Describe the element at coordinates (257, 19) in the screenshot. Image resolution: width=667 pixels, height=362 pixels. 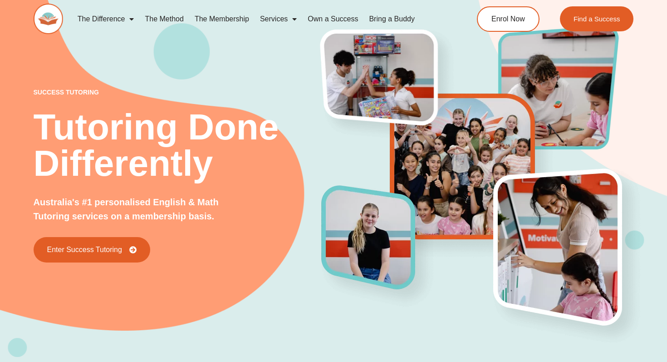
I see `nav: Menu` at that location.